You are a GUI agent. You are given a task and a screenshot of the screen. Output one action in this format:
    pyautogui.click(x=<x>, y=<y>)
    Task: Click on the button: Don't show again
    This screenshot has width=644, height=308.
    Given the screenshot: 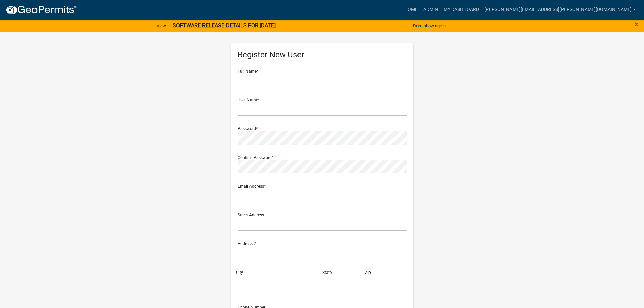 What is the action you would take?
    pyautogui.click(x=429, y=26)
    